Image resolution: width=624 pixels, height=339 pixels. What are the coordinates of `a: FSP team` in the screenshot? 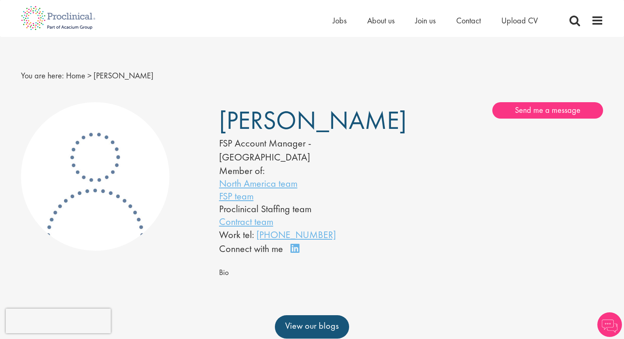 It's located at (236, 196).